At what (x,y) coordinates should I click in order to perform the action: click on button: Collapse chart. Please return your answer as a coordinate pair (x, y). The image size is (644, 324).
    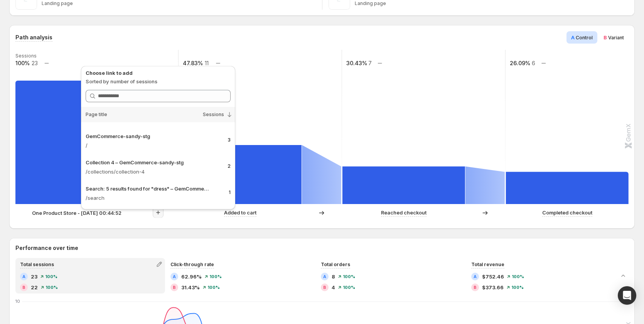
    Looking at the image, I should click on (623, 276).